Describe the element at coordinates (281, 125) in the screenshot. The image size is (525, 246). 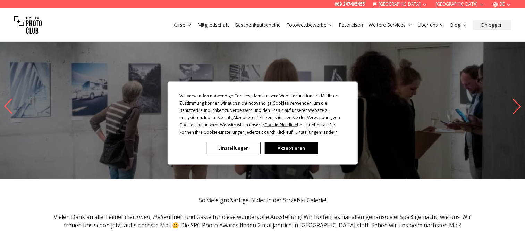
I see `span: Cookie-Richtlinie` at that location.